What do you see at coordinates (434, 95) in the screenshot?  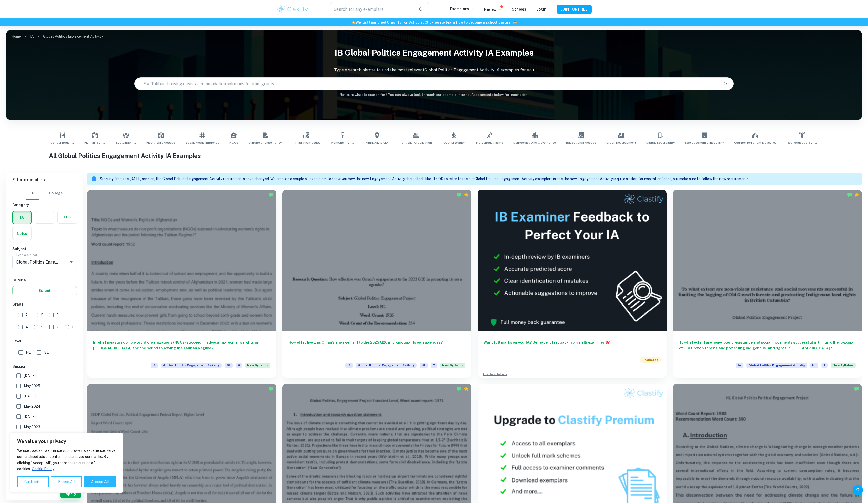 I see `h6: Not sure what to search for? You can always look through our example Internal Assessments below f...` at bounding box center [434, 95].